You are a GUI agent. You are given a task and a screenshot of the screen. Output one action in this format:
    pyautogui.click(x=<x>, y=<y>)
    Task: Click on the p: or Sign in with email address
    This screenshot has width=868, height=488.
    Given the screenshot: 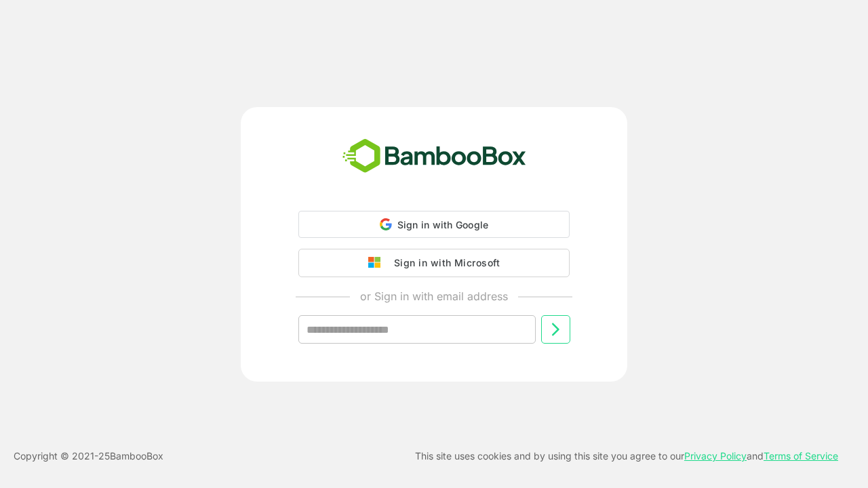 What is the action you would take?
    pyautogui.click(x=434, y=297)
    